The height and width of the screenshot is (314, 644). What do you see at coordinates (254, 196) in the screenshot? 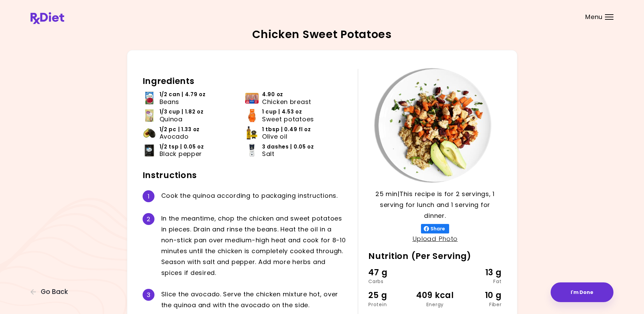
I see `div: C o o k t h e q u i n o a a c c o r d i n g t o p a c k a g i n g i n s t r u c t i o n s .` at bounding box center [254, 196].